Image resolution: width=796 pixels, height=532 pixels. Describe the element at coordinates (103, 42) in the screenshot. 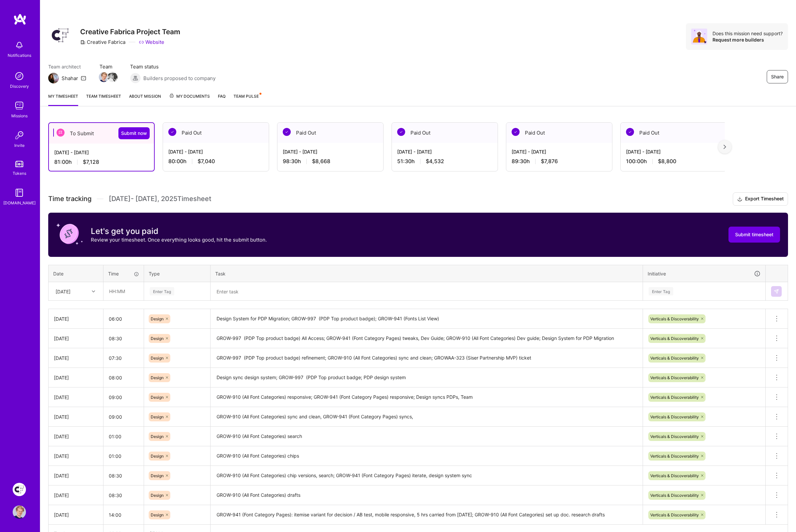

I see `div: Creative Fabrica` at that location.